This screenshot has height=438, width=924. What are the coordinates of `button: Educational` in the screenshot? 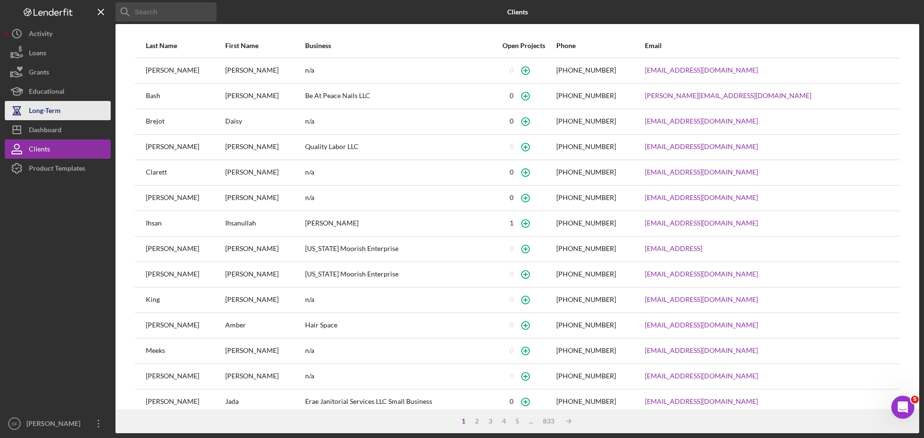 It's located at (58, 91).